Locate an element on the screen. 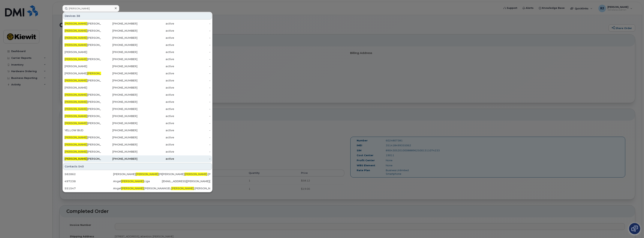 This screenshot has height=238, width=644. div: Contacts is located at coordinates (137, 166).